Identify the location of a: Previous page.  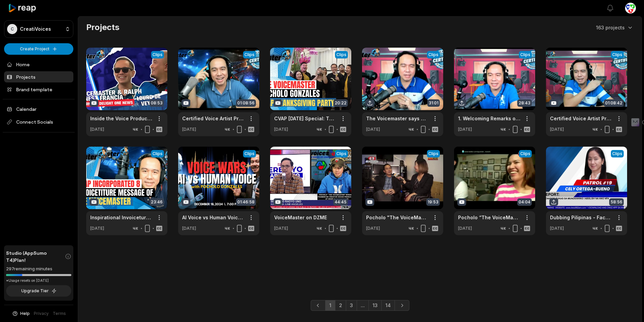
(318, 305).